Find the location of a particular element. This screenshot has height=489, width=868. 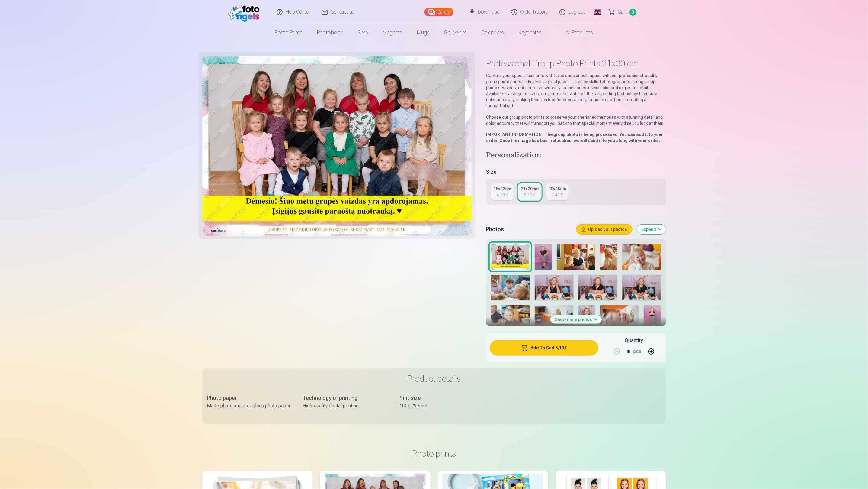

div: Matte photo paper or gloss photo paper is located at coordinates (249, 405).